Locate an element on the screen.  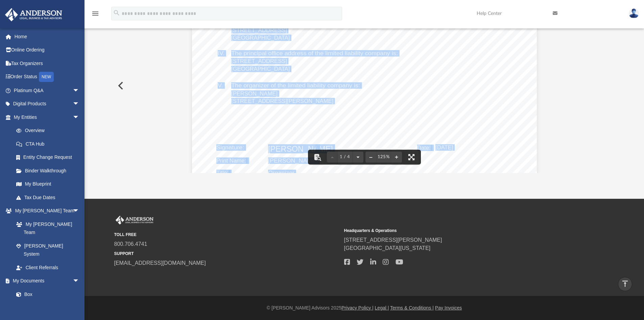
i: menu is located at coordinates (96, 14).